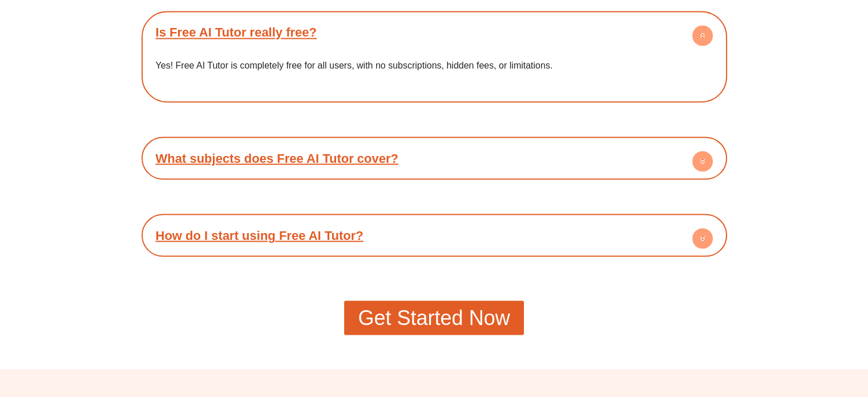 The image size is (868, 397). I want to click on a: How do I start using Free AI Tutor?, so click(260, 235).